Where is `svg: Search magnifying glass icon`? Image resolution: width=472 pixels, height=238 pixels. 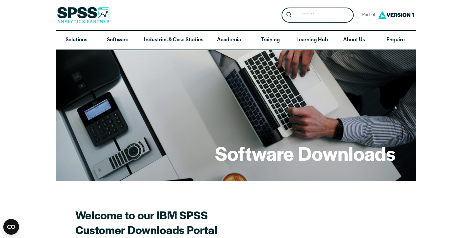
svg: Search magnifying glass icon is located at coordinates (289, 15).